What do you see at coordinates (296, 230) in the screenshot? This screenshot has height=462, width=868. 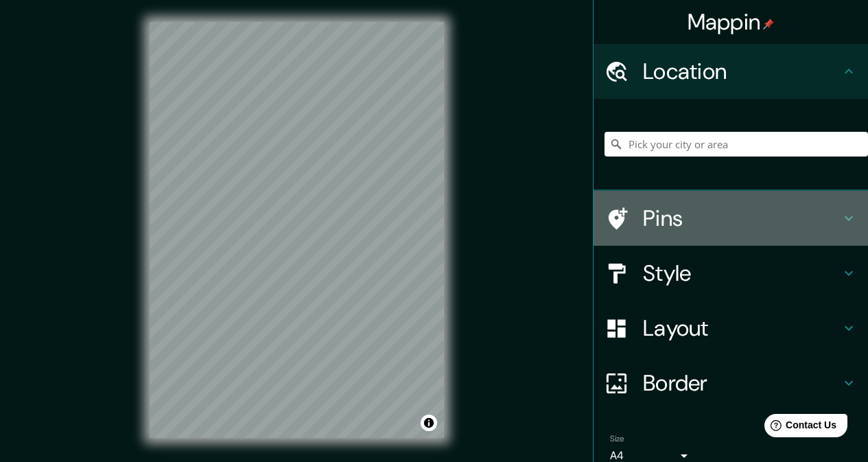 I see `canvas: Map` at bounding box center [296, 230].